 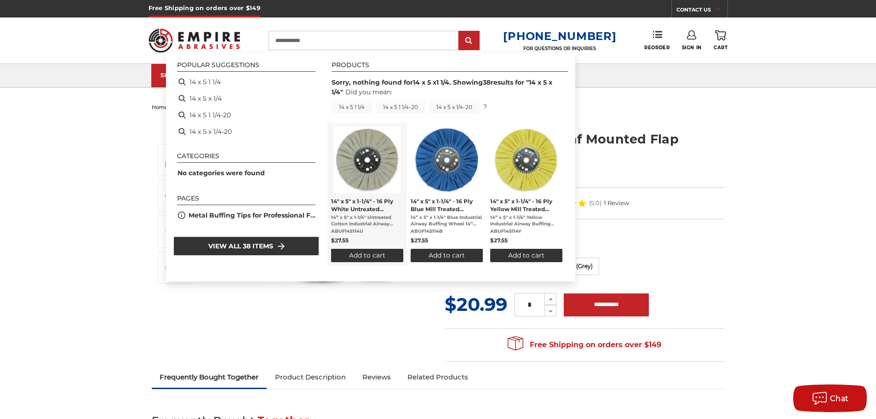 What do you see at coordinates (692, 47) in the screenshot?
I see `span: Sign In` at bounding box center [692, 47].